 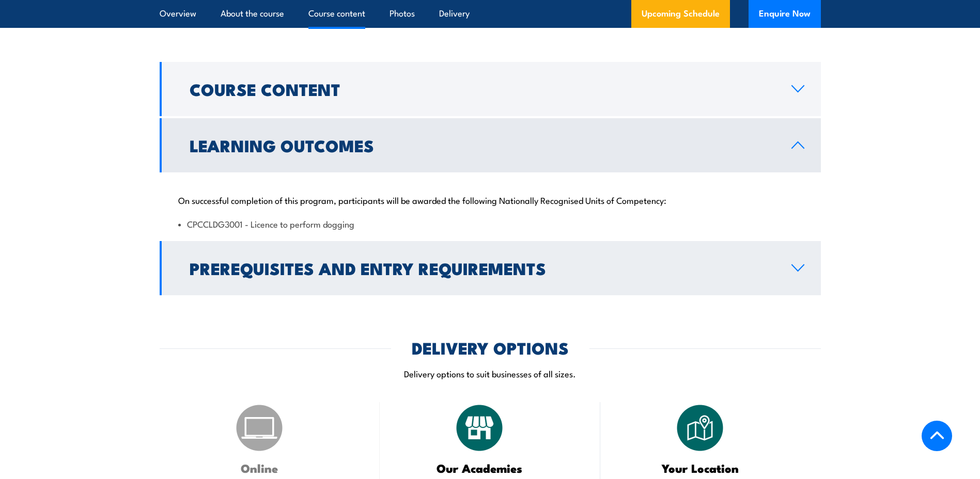 What do you see at coordinates (482, 145) in the screenshot?
I see `h2: Learning Outcomes` at bounding box center [482, 145].